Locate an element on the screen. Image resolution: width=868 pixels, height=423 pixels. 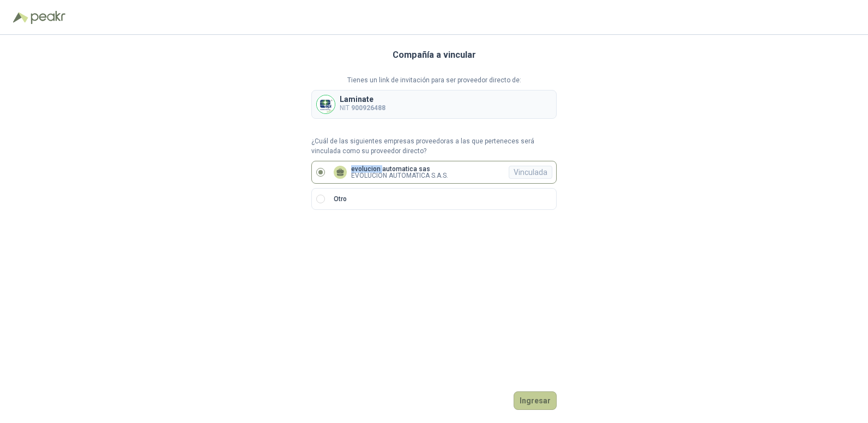
img: Logo is located at coordinates (20, 17).